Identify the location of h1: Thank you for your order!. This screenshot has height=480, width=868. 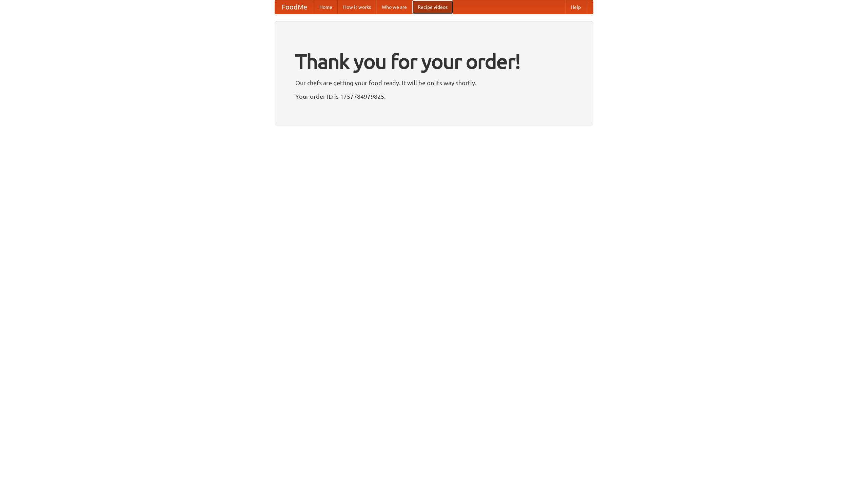
(434, 62).